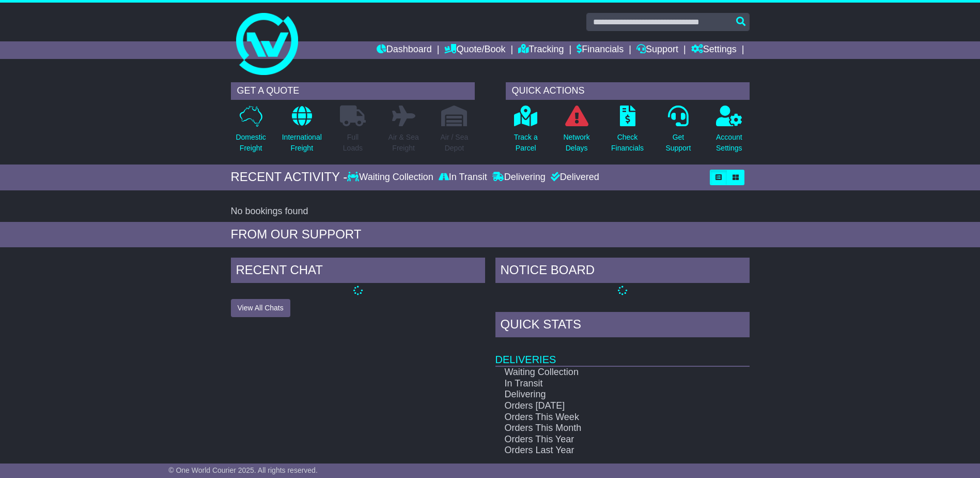 This screenshot has width=980, height=478. I want to click on span: © One World Courier 2025. All rights reserved., so click(243, 470).